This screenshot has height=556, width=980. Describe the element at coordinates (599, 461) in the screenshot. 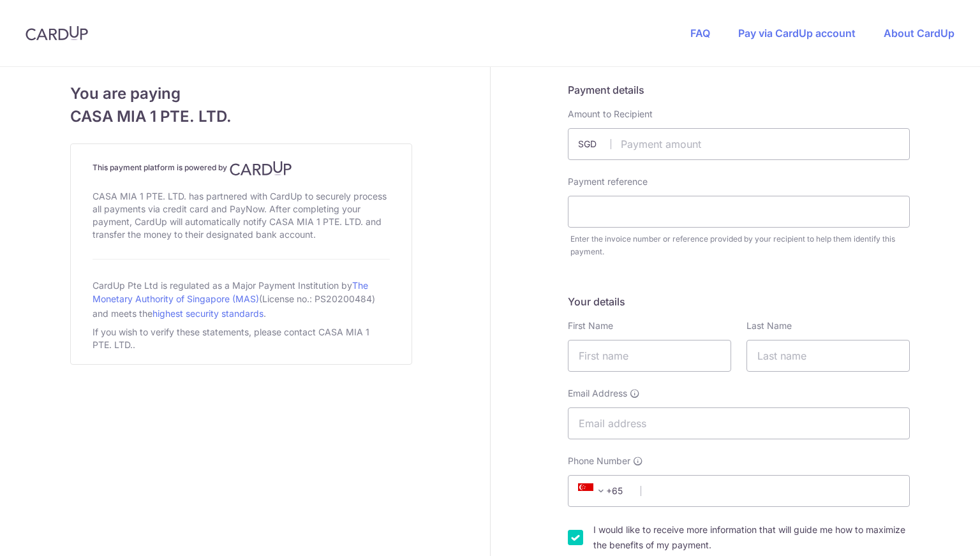

I see `span: Phone Number` at that location.